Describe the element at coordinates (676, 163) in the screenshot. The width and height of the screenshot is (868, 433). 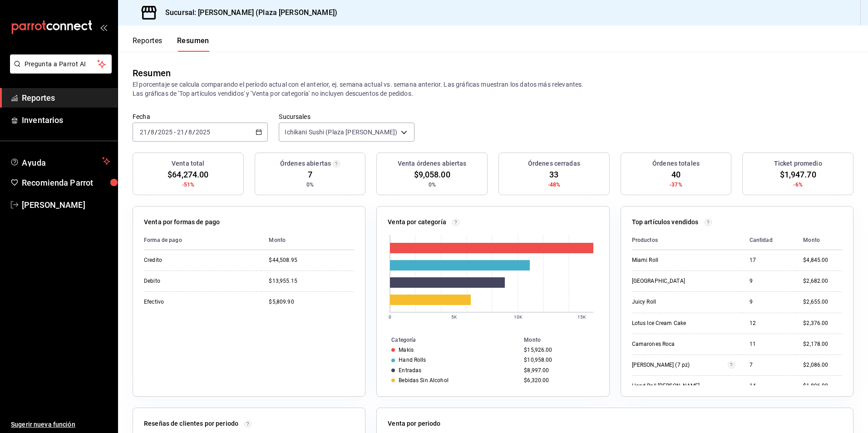
I see `h3: Órdenes totales` at that location.